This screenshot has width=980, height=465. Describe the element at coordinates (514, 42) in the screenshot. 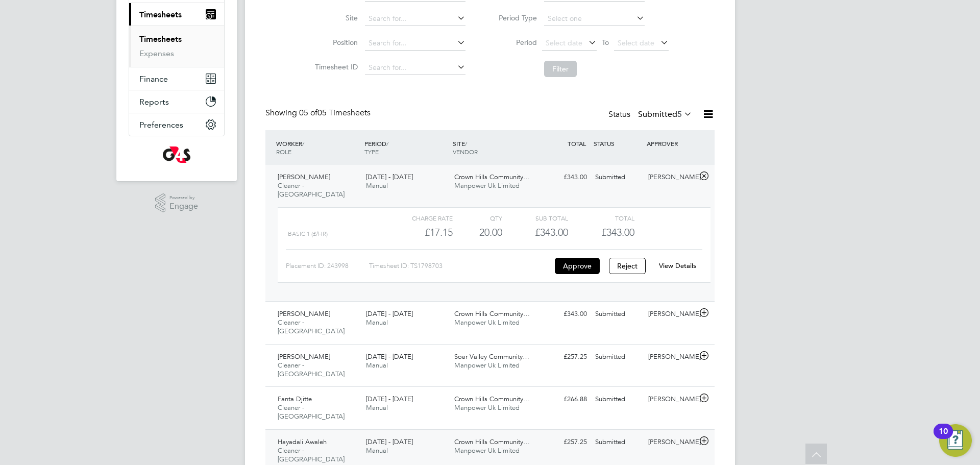

I see `label: Period` at that location.